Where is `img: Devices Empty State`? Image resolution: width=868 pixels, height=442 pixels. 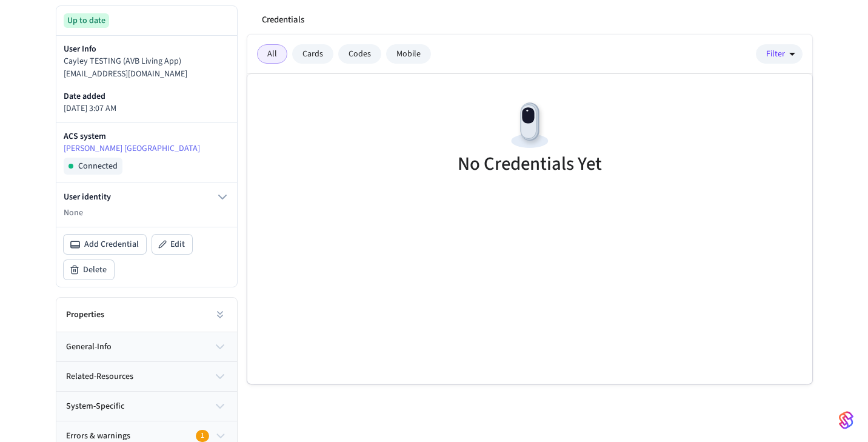 img: Devices Empty State is located at coordinates (530, 125).